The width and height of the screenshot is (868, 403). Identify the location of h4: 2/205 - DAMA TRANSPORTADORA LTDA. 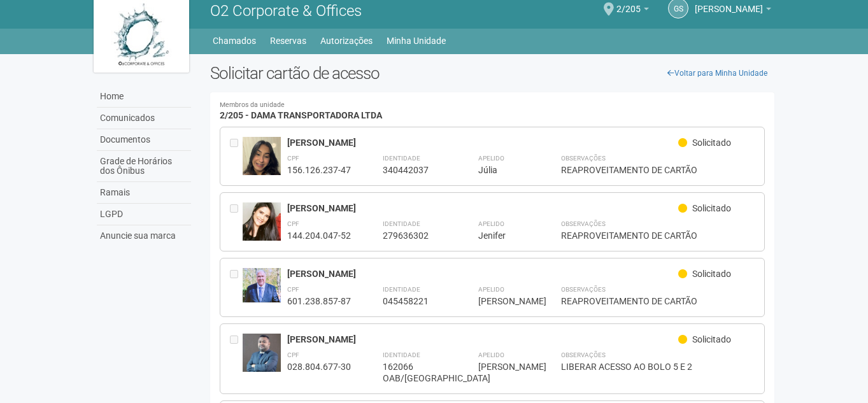
(492, 111).